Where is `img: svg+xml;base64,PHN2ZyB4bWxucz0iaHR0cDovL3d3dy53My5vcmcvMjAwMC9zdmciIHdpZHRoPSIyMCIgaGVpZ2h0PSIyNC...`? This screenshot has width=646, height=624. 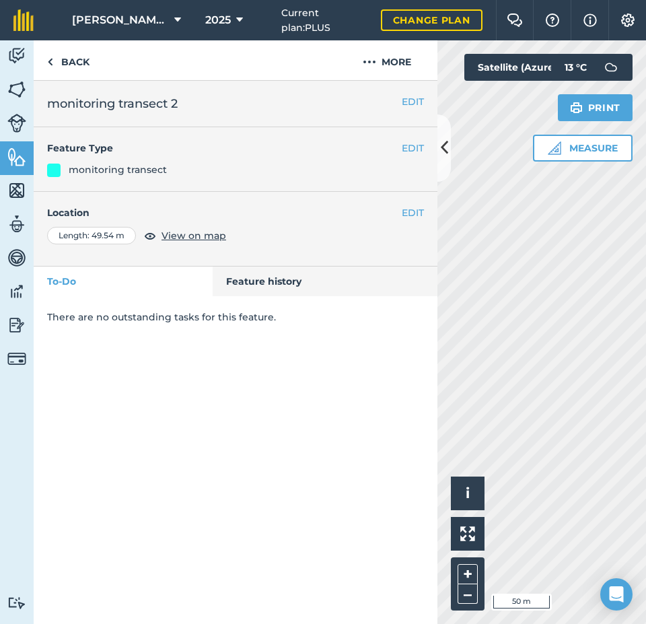 img: svg+xml;base64,PHN2ZyB4bWxucz0iaHR0cDovL3d3dy53My5vcmcvMjAwMC9zdmciIHdpZHRoPSIyMCIgaGVpZ2h0PSIyNC... is located at coordinates (370, 62).